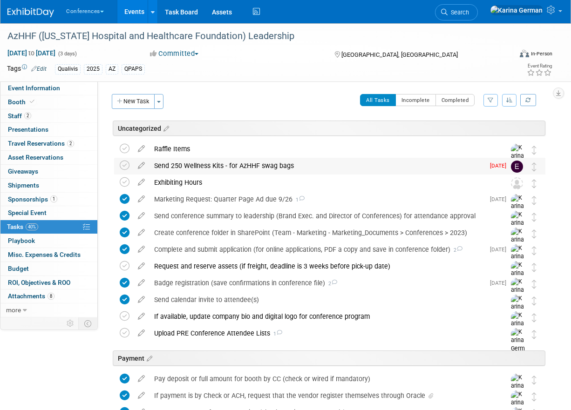 The image size is (571, 410). Describe the element at coordinates (49, 129) in the screenshot. I see `a: Presentations` at that location.